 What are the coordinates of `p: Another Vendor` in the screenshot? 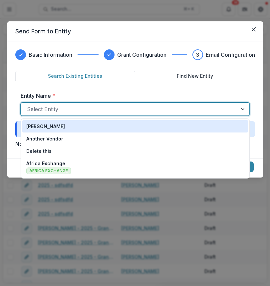 It's located at (45, 138).